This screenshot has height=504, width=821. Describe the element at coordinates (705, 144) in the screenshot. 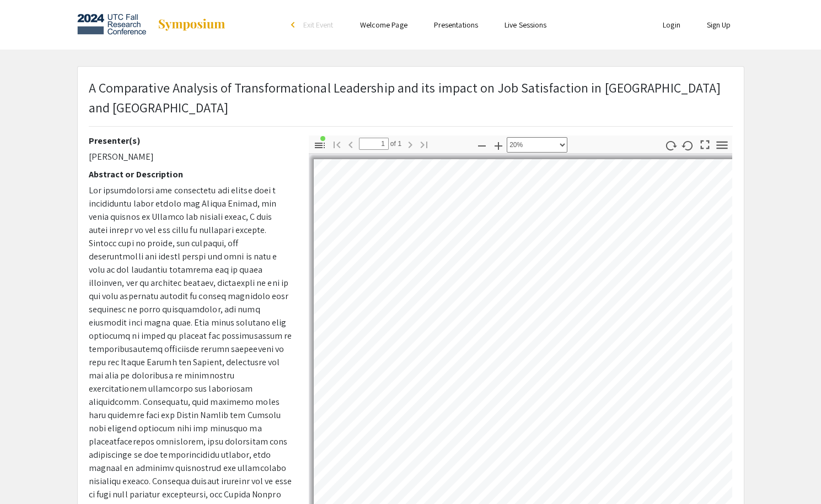

I see `button: Switch to Presentation Mode` at that location.